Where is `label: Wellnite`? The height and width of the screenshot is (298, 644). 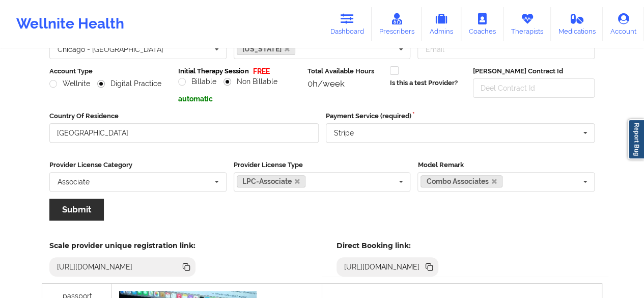
label: Wellnite is located at coordinates (70, 84).